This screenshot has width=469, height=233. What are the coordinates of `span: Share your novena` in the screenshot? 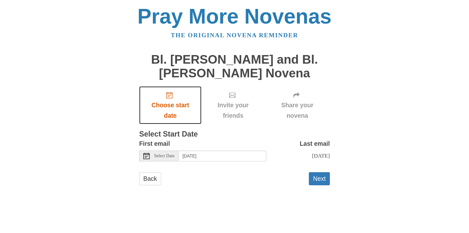 It's located at (297, 110).